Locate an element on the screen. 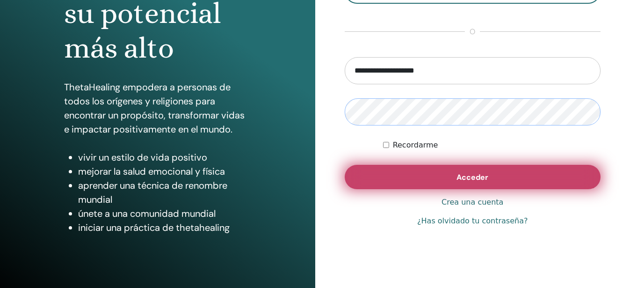 The width and height of the screenshot is (630, 288). label: Recordarme is located at coordinates (415, 145).